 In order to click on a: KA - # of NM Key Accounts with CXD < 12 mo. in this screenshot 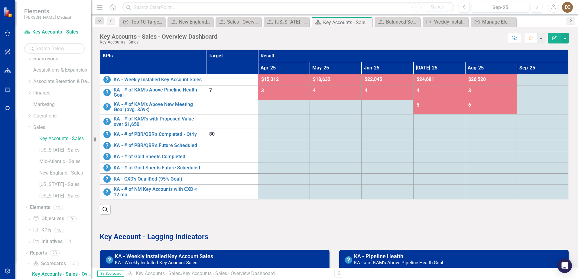, I will do `click(158, 192)`.